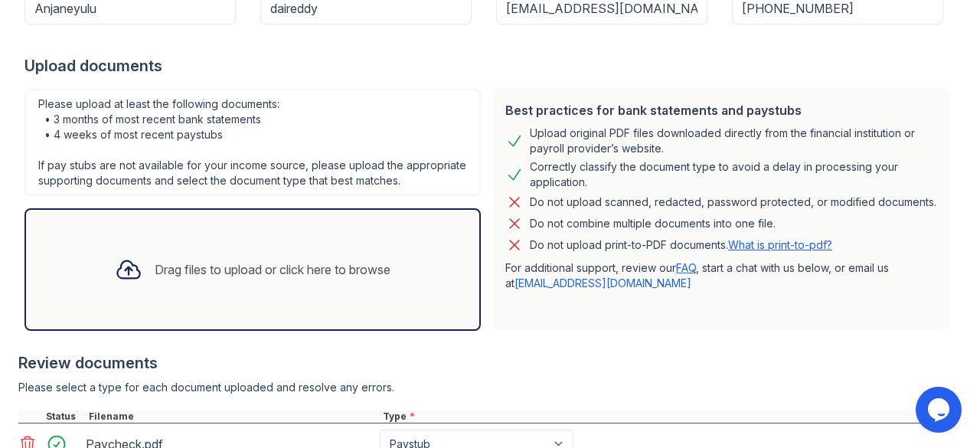 The width and height of the screenshot is (980, 448). What do you see at coordinates (734, 141) in the screenshot?
I see `div: Upload original PDF files downloaded directly from the financial institution or payroll provider’...` at bounding box center [734, 141].